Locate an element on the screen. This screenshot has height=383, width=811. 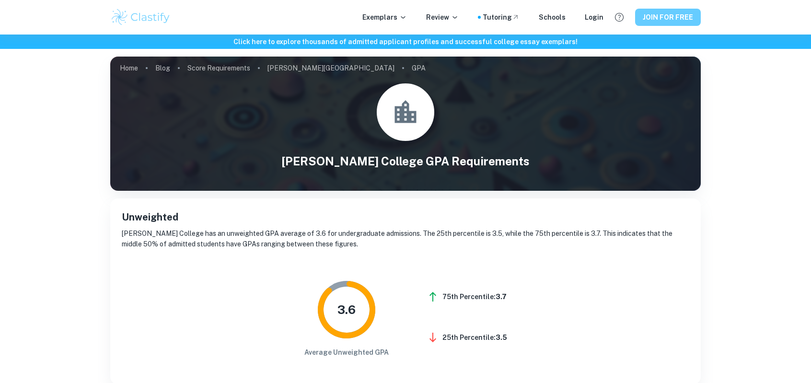
div: Login is located at coordinates (594, 17).